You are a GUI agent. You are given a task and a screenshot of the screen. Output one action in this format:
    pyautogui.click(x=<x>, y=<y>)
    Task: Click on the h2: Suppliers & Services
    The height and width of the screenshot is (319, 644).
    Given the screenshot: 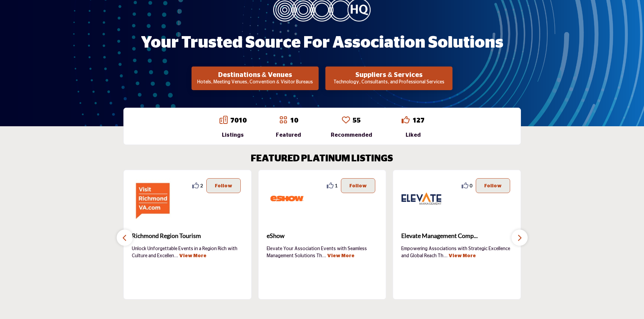 What is the action you would take?
    pyautogui.click(x=388, y=75)
    